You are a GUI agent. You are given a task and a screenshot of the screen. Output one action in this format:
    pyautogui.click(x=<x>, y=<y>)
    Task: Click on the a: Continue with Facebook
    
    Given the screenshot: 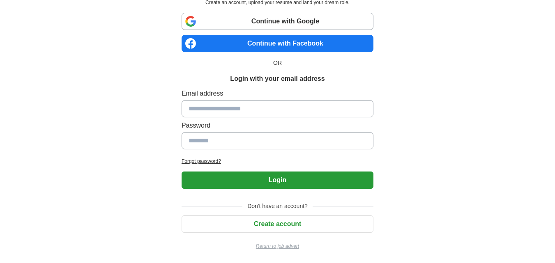 What is the action you would take?
    pyautogui.click(x=277, y=44)
    